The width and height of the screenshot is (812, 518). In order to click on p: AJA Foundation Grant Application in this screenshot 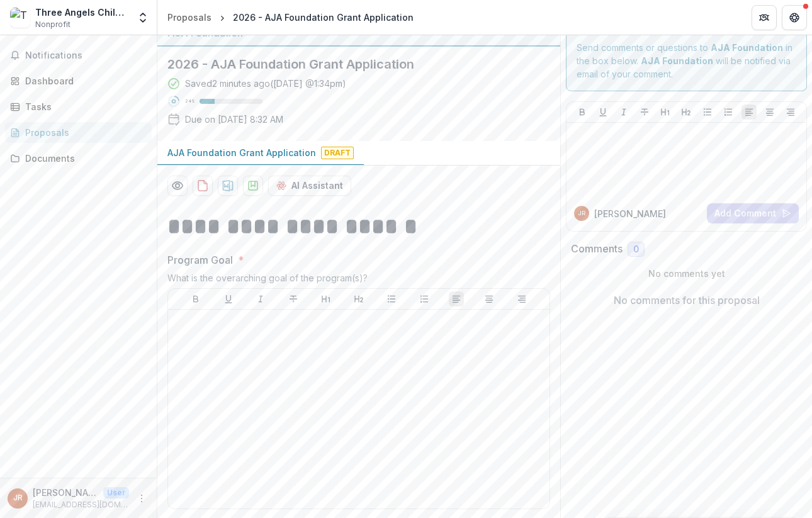, I will do `click(242, 152)`.